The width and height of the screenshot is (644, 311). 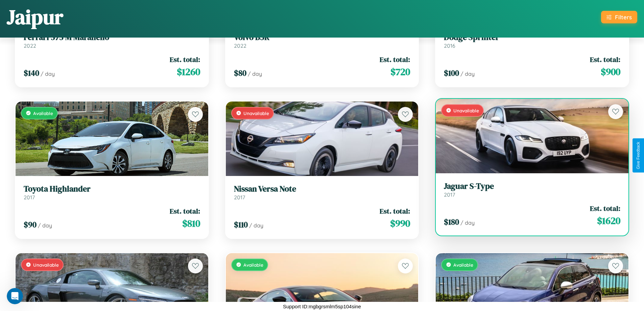 I want to click on span: $ 720, so click(x=400, y=72).